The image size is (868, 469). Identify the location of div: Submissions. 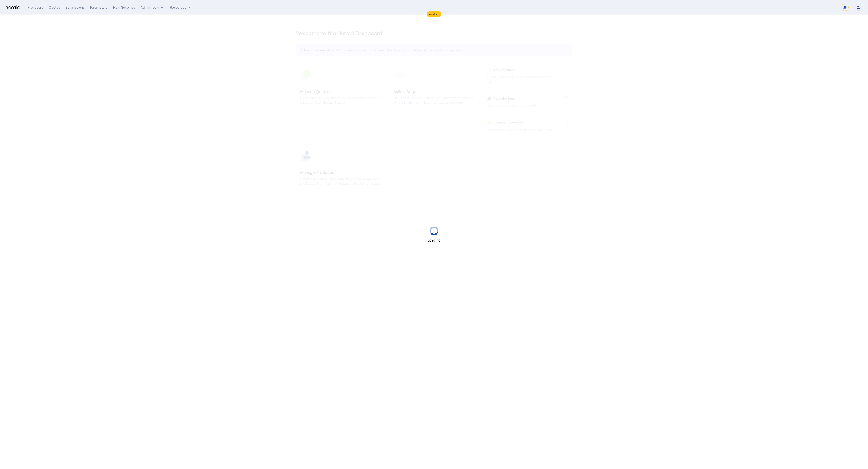
(75, 7).